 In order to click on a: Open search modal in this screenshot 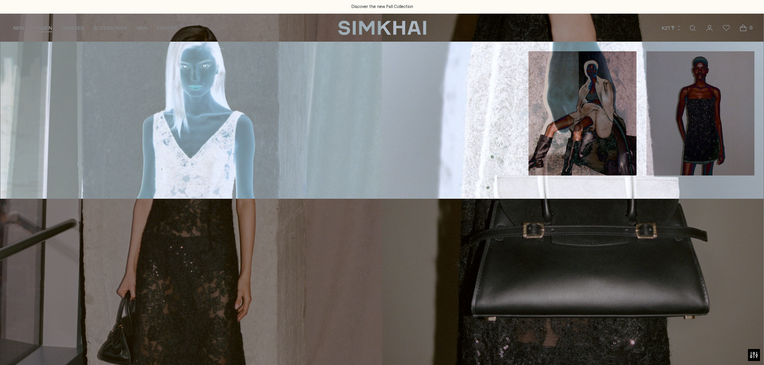, I will do `click(693, 28)`.